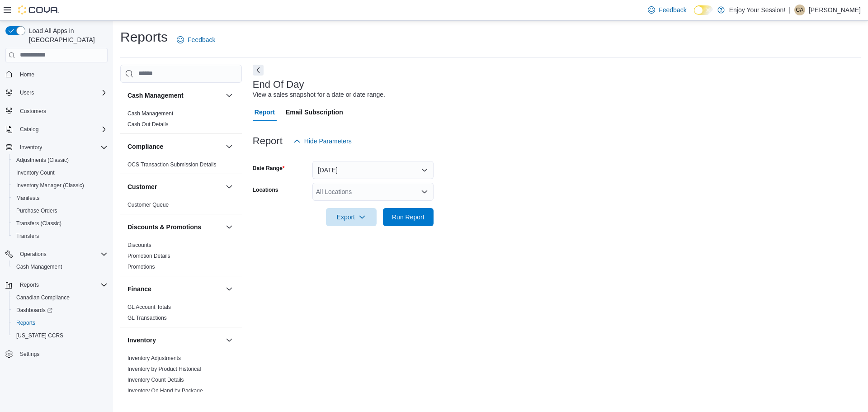 The height and width of the screenshot is (412, 868). I want to click on h1: Reports, so click(144, 37).